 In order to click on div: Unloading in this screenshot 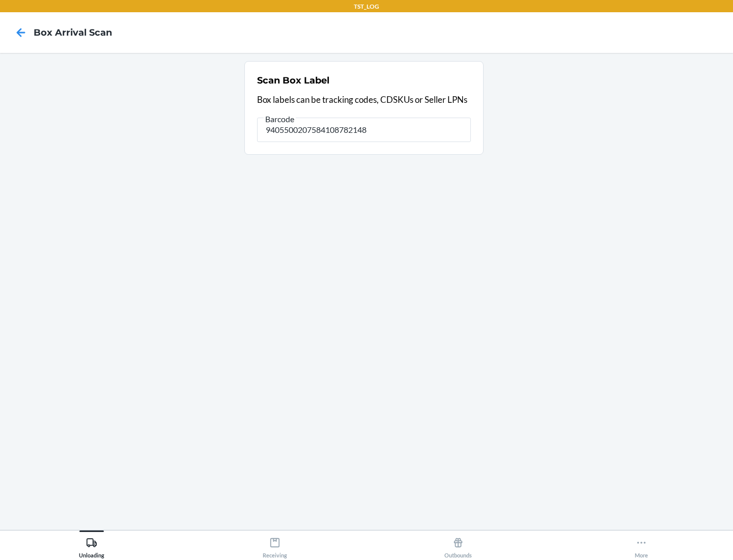, I will do `click(92, 545)`.